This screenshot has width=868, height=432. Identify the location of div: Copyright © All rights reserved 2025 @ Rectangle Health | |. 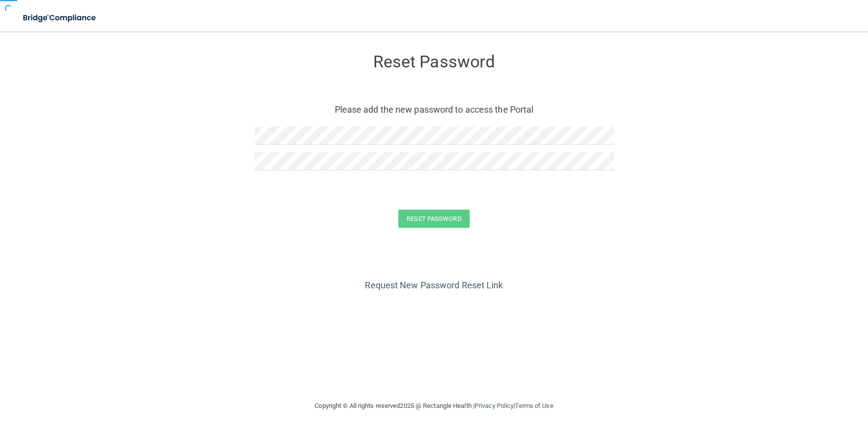
(434, 406).